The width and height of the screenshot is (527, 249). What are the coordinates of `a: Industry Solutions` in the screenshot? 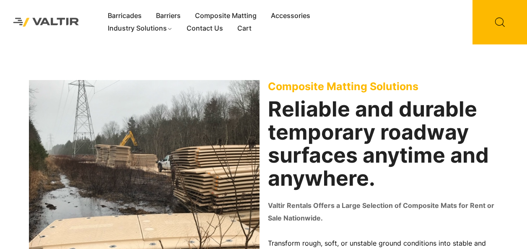 It's located at (140, 29).